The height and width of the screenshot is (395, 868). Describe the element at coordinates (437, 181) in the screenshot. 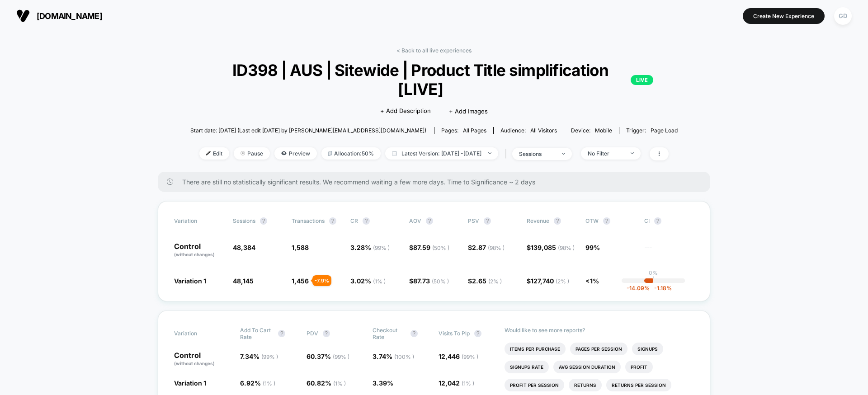

I see `span: There are still no statistically significant results. We recommend waiting a few more days . Time...` at that location.